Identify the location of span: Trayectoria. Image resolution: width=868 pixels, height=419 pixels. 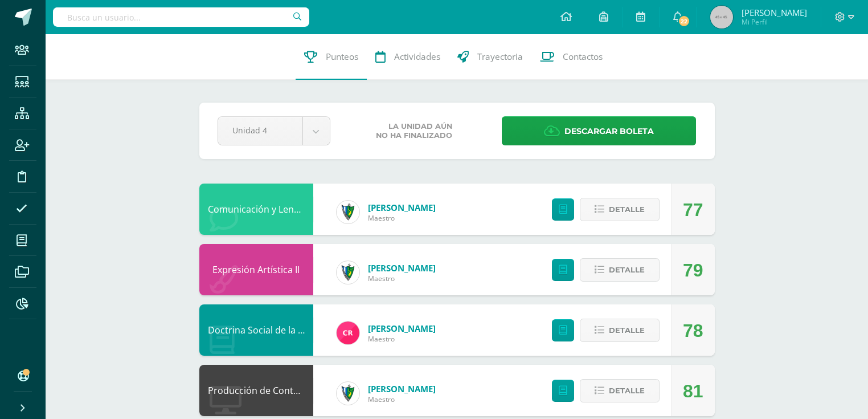
(500, 56).